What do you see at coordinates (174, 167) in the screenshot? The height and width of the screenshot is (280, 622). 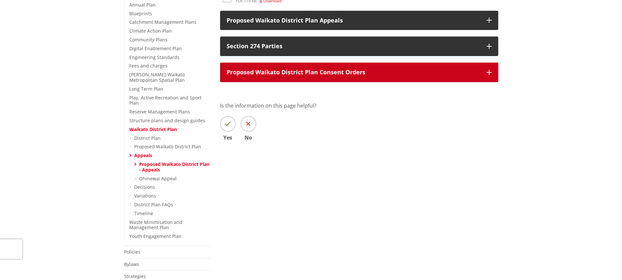 I see `a: Proposed Waikato District Plan - Appeals` at bounding box center [174, 167].